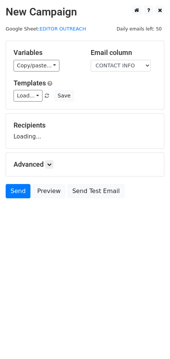 This screenshot has width=170, height=359. I want to click on span: Daily emails left: 50, so click(139, 29).